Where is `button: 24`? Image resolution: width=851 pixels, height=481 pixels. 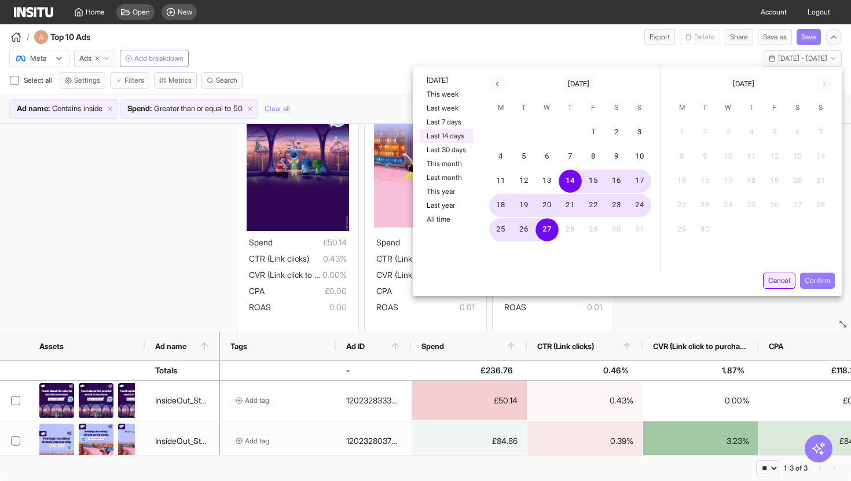
button: 24 is located at coordinates (640, 206).